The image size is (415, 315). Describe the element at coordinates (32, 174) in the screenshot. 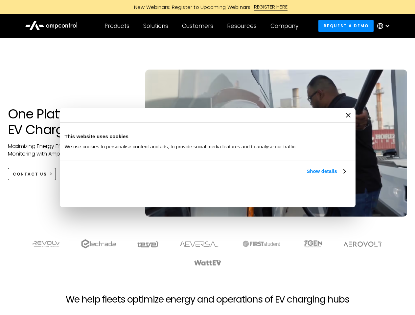

I see `a: CONTACT US` at that location.